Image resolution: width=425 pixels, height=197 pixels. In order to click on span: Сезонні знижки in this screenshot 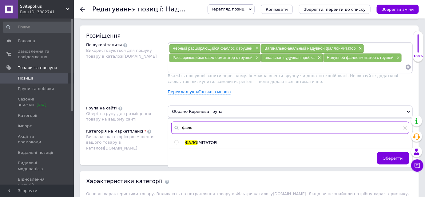, I will do `click(37, 102)`.